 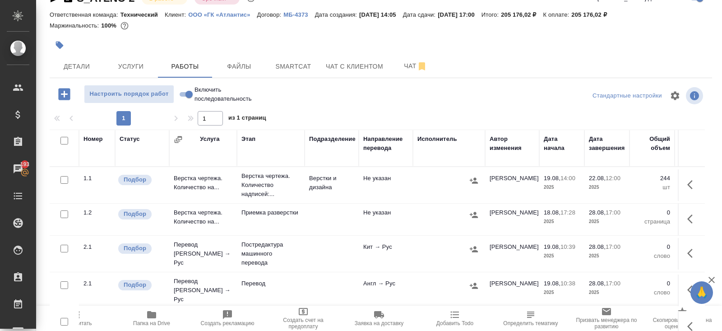 I want to click on span: Включить последовательность, so click(x=227, y=94).